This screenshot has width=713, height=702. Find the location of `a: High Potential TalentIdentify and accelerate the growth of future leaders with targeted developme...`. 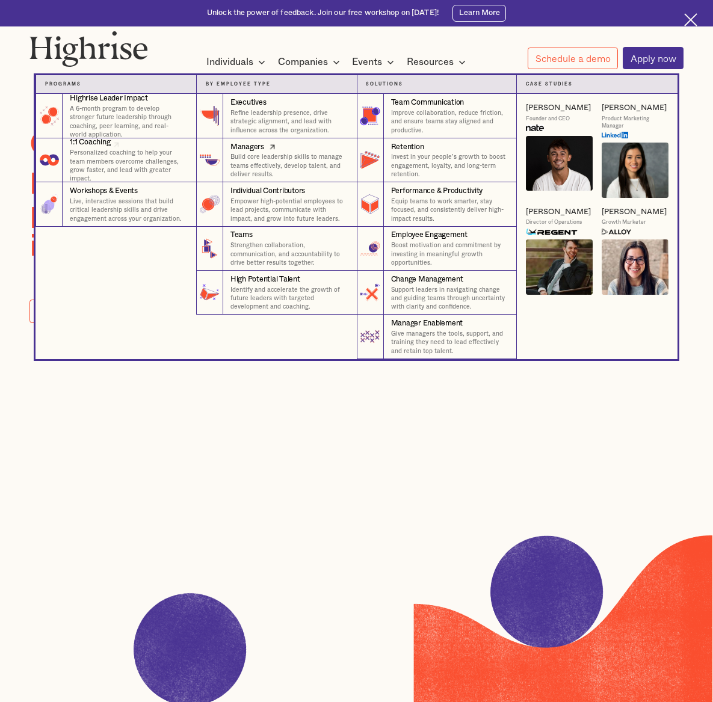

a: High Potential TalentIdentify and accelerate the growth of future leaders with targeted developme... is located at coordinates (276, 292).